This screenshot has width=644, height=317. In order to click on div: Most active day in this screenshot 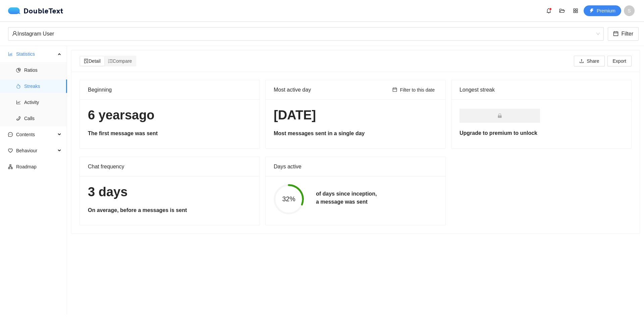, I will do `click(331, 90)`.